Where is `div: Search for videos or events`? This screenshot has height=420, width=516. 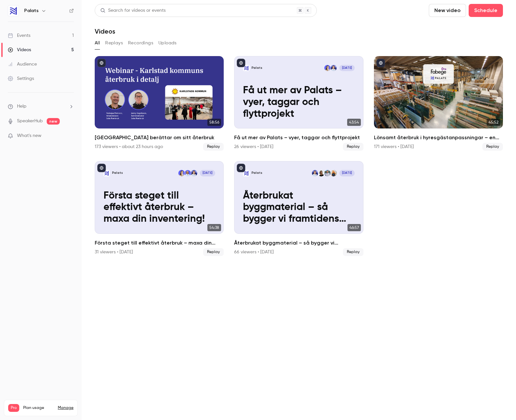
div: Search for videos or events is located at coordinates (133, 10).